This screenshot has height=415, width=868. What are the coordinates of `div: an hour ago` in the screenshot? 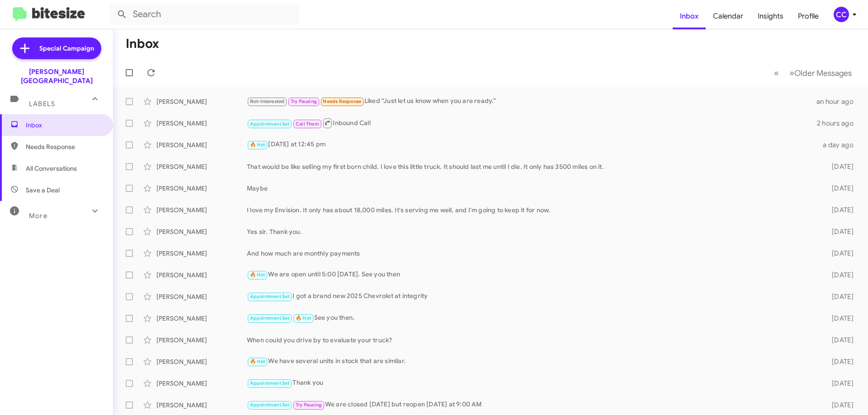 It's located at (838, 101).